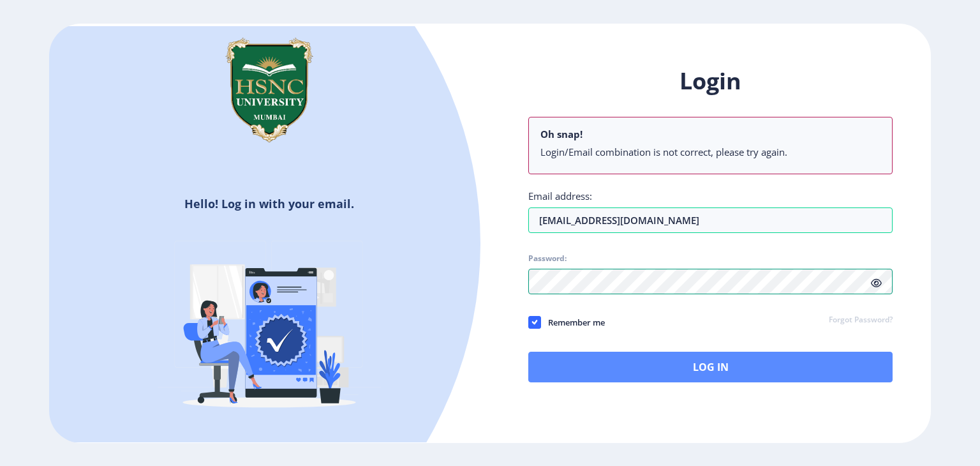 Image resolution: width=980 pixels, height=466 pixels. Describe the element at coordinates (269, 328) in the screenshot. I see `img: Verified-rafiki.svg` at that location.